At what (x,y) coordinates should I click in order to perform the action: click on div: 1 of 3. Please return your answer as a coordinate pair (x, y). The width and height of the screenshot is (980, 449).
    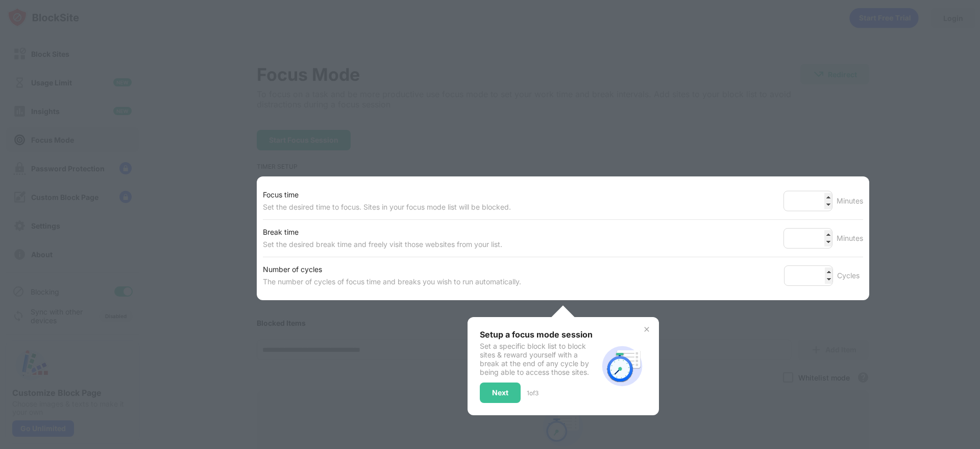
    Looking at the image, I should click on (532, 392).